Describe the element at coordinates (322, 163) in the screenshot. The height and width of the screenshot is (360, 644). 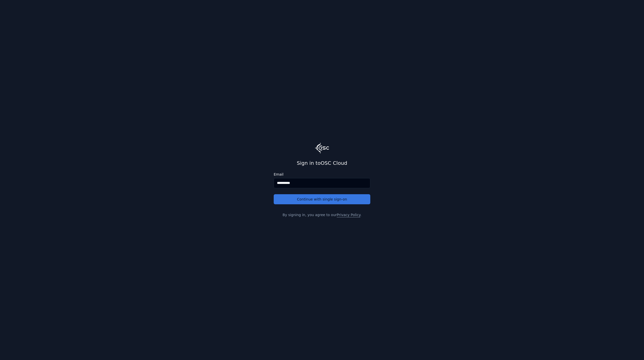
I see `h2: Sign in to OSC Cloud` at that location.